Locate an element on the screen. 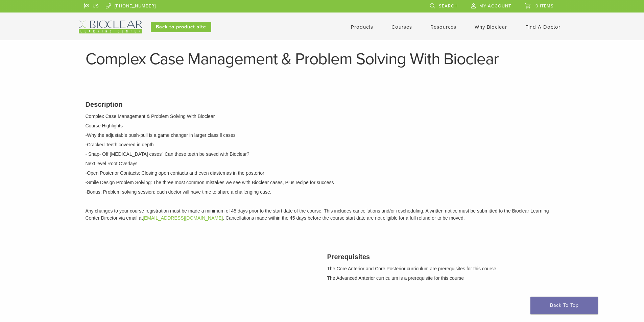  span: My Account is located at coordinates (495, 6).